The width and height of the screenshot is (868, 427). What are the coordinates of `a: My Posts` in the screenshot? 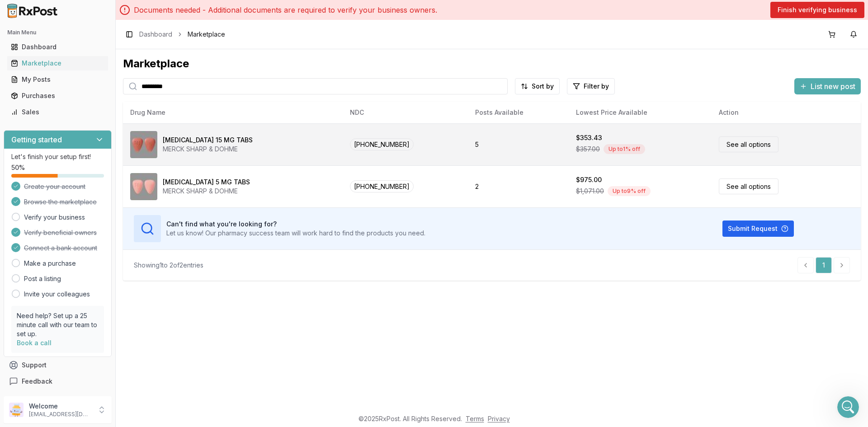 It's located at (57, 80).